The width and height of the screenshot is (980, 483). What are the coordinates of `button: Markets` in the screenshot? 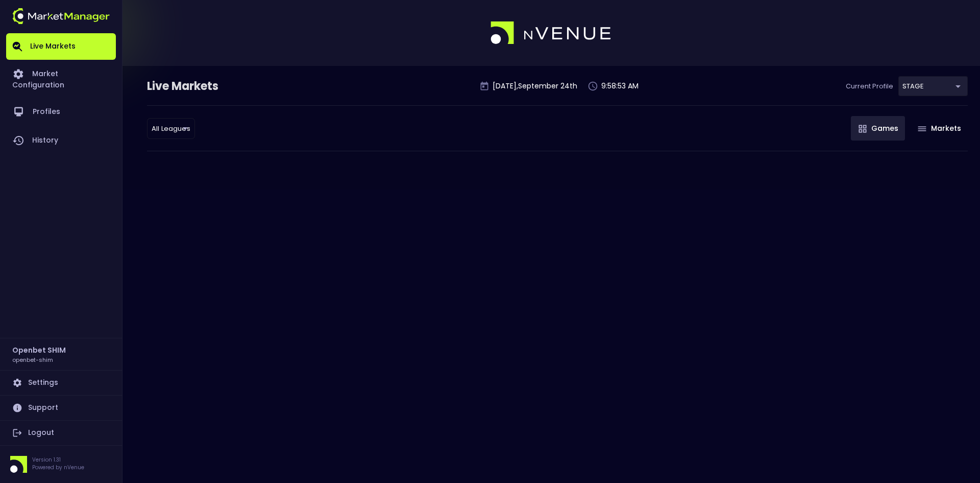 It's located at (939, 129).